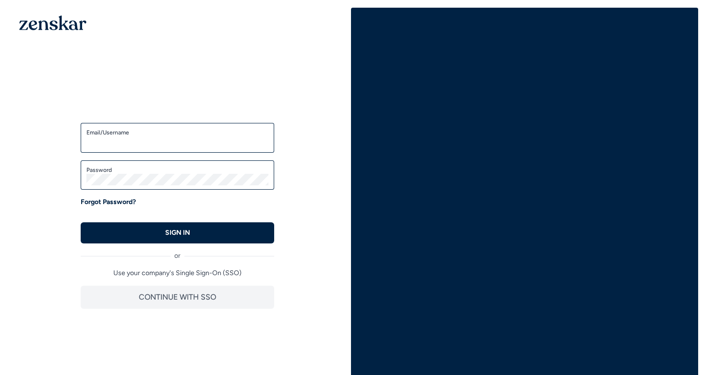 The width and height of the screenshot is (702, 375). What do you see at coordinates (177, 273) in the screenshot?
I see `p: Use your company's Single Sign-On (SSO)` at bounding box center [177, 273].